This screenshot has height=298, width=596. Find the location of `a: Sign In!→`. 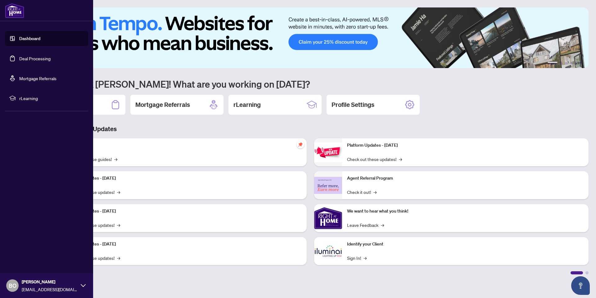

a: Sign In!→ is located at coordinates (357, 258).